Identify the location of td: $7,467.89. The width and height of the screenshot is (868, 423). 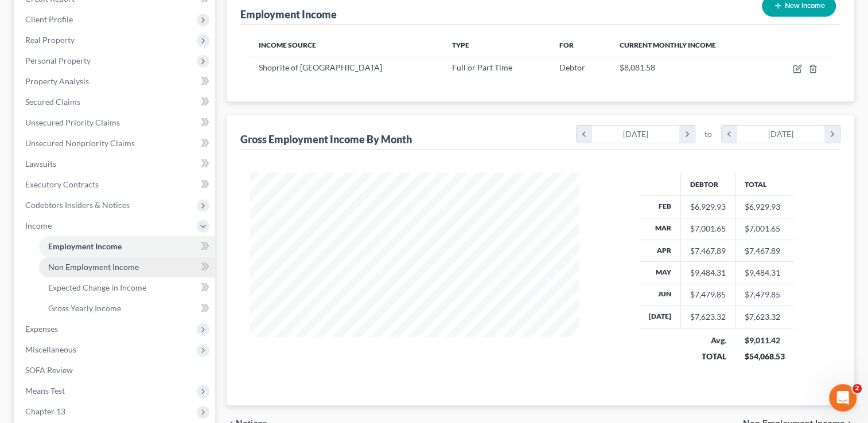
(765, 250).